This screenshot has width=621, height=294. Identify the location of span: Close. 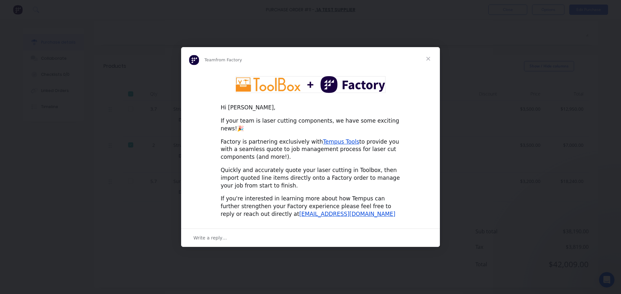
(428, 59).